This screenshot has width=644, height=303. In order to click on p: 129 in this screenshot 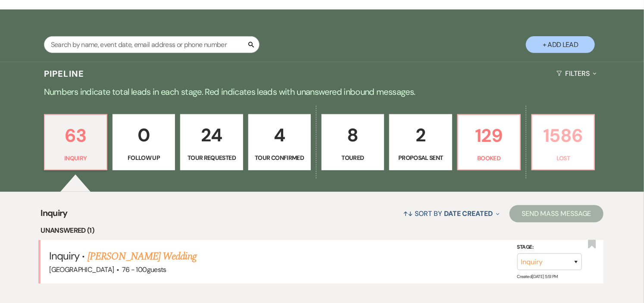, I will do `click(489, 136)`.